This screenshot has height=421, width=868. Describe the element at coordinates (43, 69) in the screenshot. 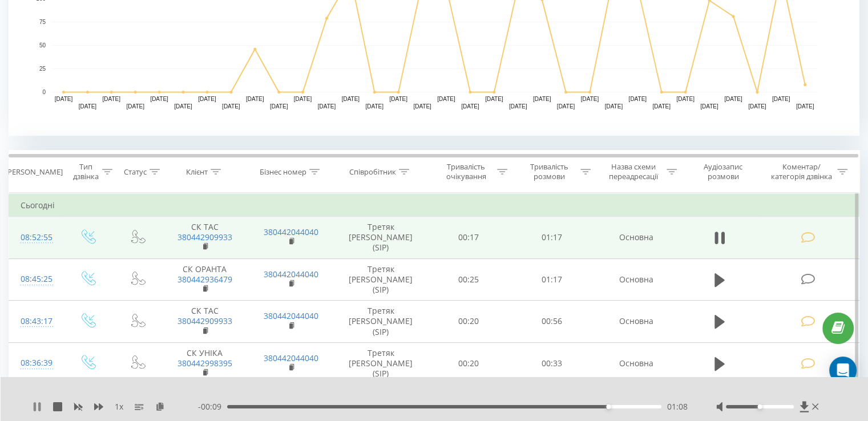

I see `text: 25` at that location.